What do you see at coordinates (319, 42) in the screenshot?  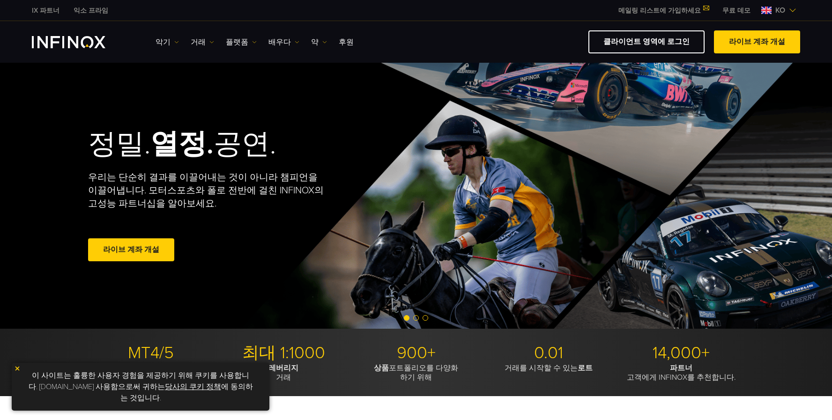 I see `a: 약` at bounding box center [319, 42].